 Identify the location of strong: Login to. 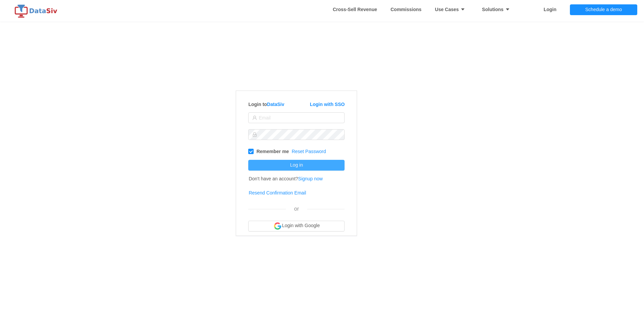
(266, 104).